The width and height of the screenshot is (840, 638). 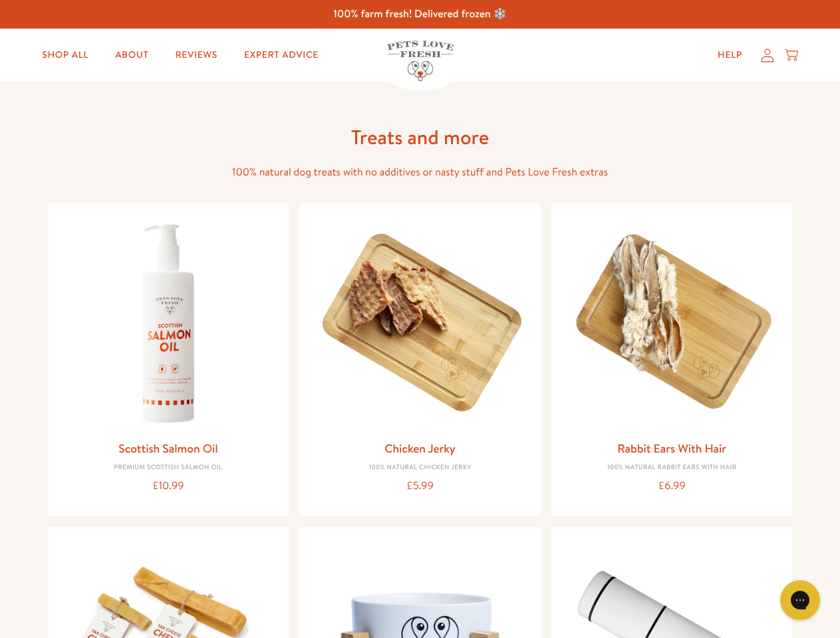 What do you see at coordinates (282, 55) in the screenshot?
I see `a: Expert Advice` at bounding box center [282, 55].